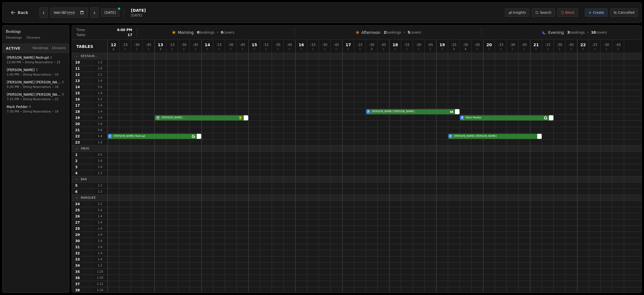 This screenshot has height=295, width=644. What do you see at coordinates (59, 62) in the screenshot?
I see `span: 22` at bounding box center [59, 62].